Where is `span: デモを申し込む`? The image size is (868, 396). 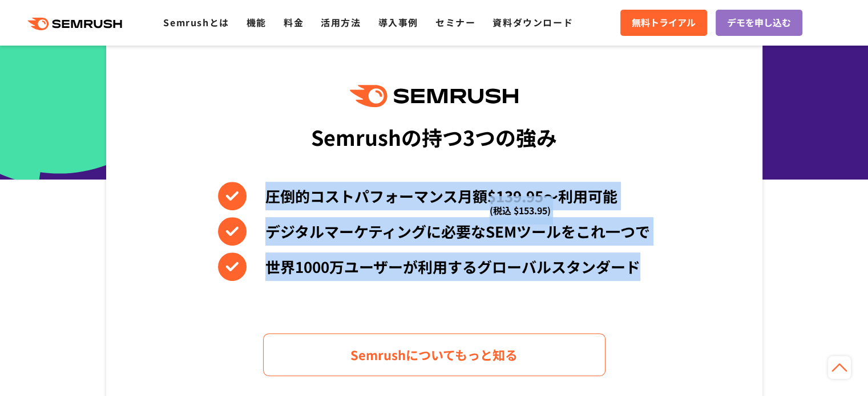 span: デモを申し込む is located at coordinates (759, 23).